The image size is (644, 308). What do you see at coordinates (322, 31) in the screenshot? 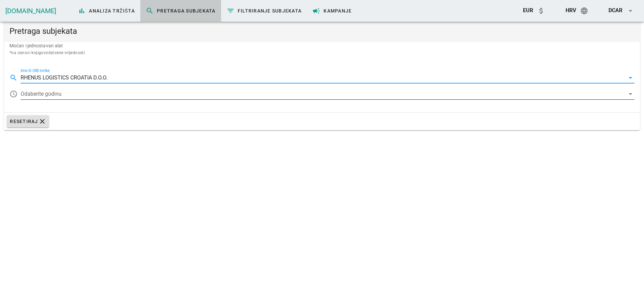
I see `div: Pretraga subjekata` at bounding box center [322, 31].